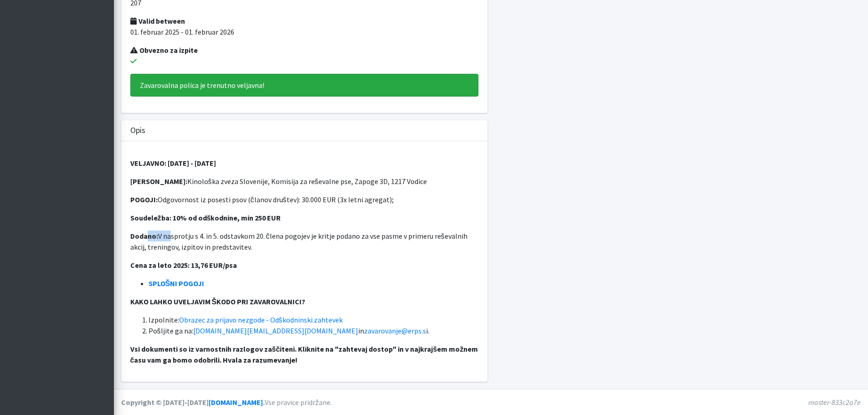 This screenshot has height=415, width=868. Describe the element at coordinates (313, 320) in the screenshot. I see `li: Izpolnite:` at that location.